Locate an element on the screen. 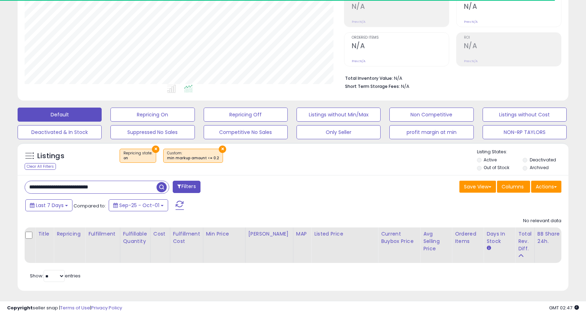 This screenshot has height=315, width=586. div: seller snap | | is located at coordinates (64, 308).